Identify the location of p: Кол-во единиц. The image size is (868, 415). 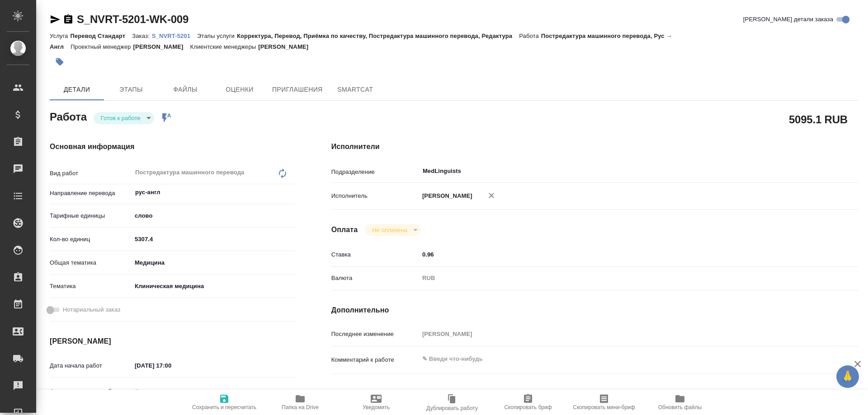
(91, 239).